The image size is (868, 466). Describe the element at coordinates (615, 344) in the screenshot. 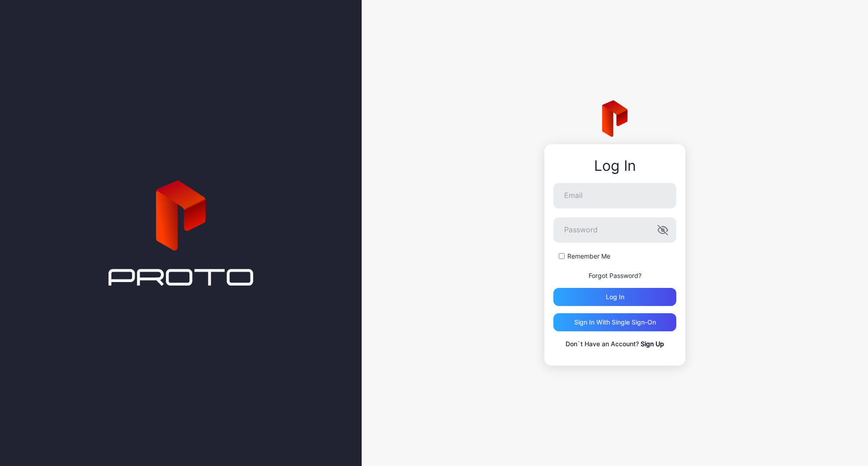

I see `p: Don`t Have an Account?` at that location.